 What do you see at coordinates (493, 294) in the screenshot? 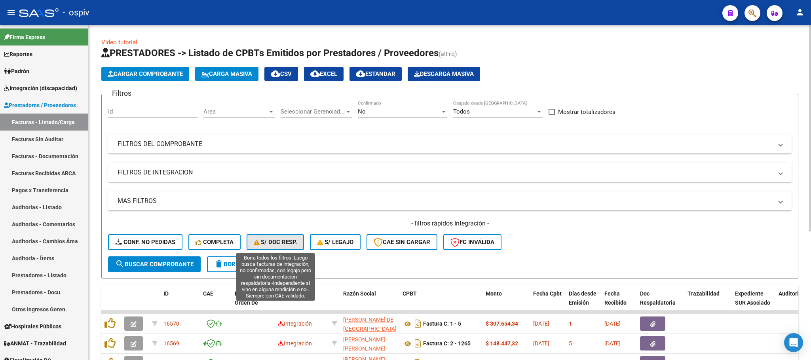
I see `span: Monto` at bounding box center [493, 294].